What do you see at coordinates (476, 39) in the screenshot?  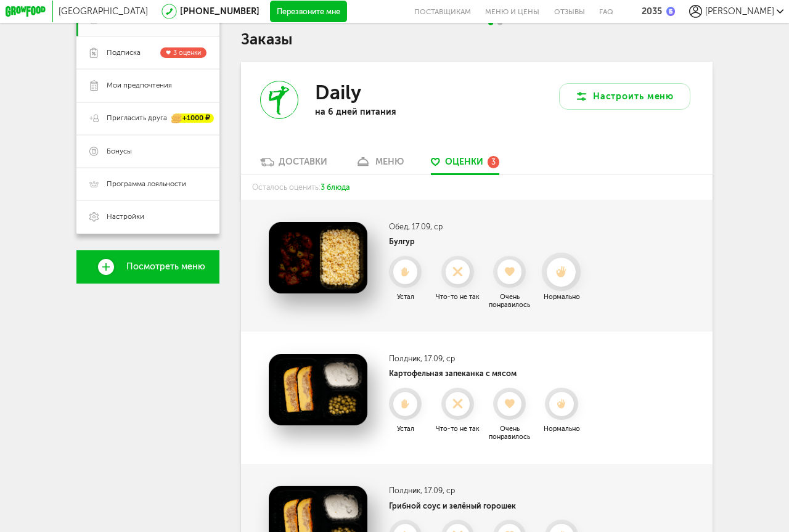 I see `h1: Заказы` at bounding box center [476, 39].